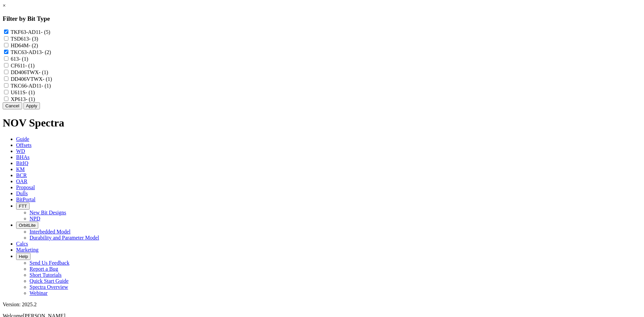 This screenshot has width=644, height=317. Describe the element at coordinates (24, 38) in the screenshot. I see `label: TSD613` at that location.